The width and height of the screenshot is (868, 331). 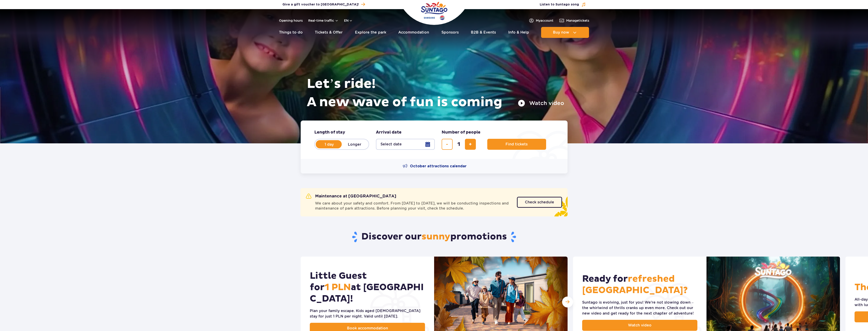 What do you see at coordinates (414, 33) in the screenshot?
I see `a: Accommodation` at bounding box center [414, 33].